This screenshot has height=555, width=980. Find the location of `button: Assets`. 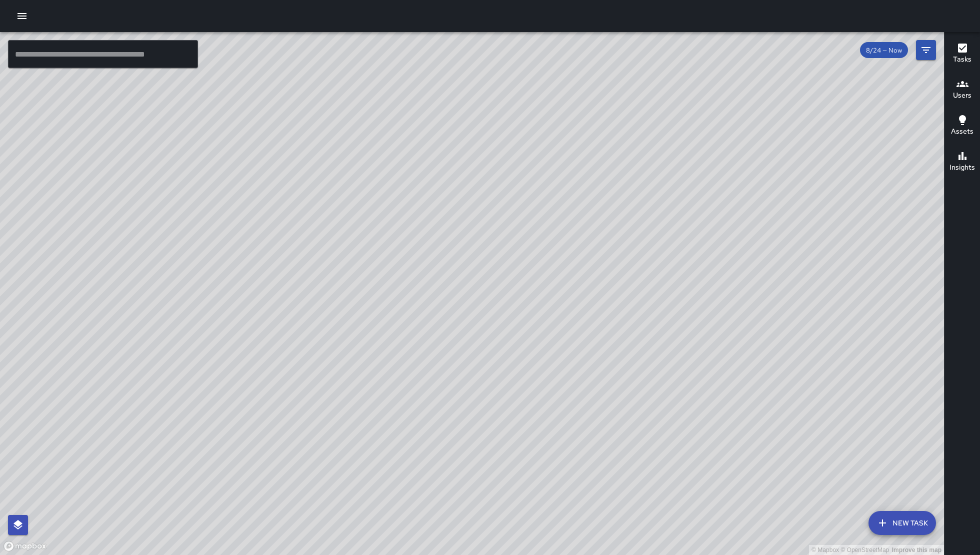

button: Assets is located at coordinates (962, 126).